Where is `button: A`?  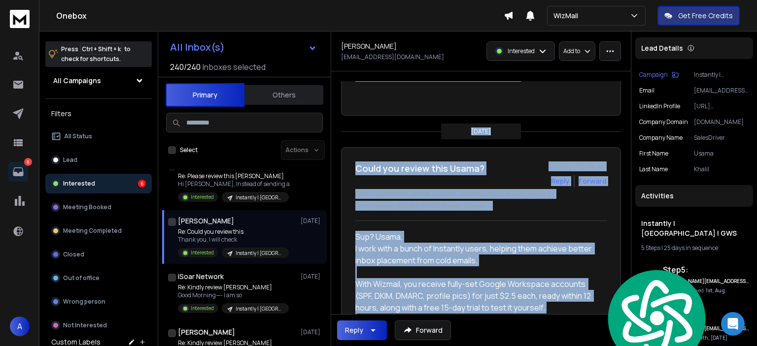
button: A is located at coordinates (20, 327).